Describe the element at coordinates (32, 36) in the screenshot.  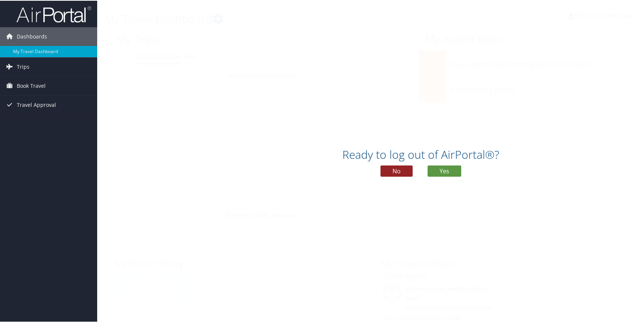
I see `span: Dashboards` at that location.